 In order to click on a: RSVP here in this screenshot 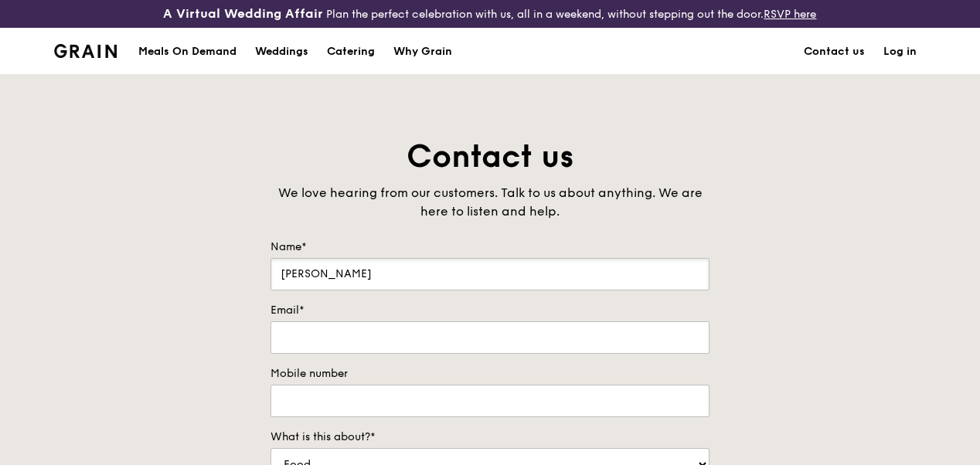, I will do `click(790, 14)`.